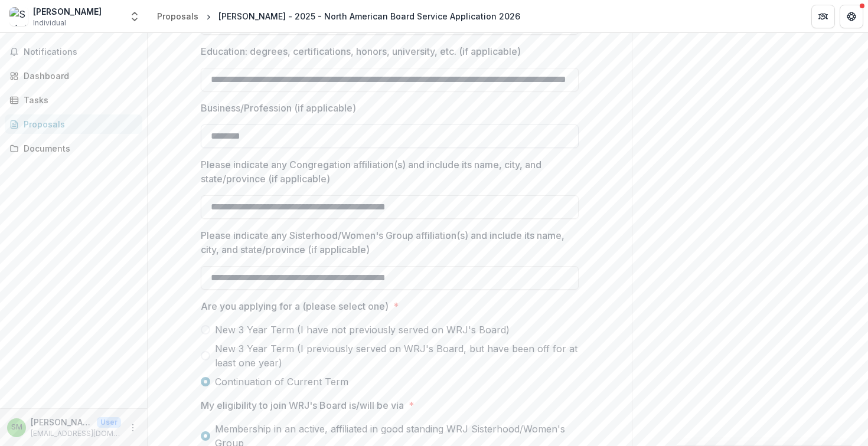 This screenshot has width=868, height=446. Describe the element at coordinates (73, 52) in the screenshot. I see `button: Notifications` at that location.